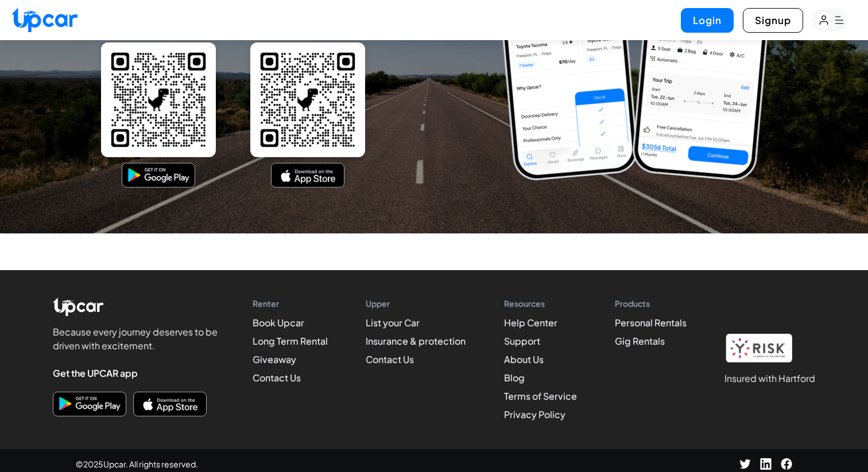 The image size is (868, 472). Describe the element at coordinates (651, 322) in the screenshot. I see `a: Personal Rentals` at that location.